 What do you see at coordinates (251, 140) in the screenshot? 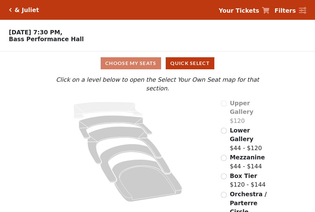
I see `label: $44 - $120` at bounding box center [251, 140].